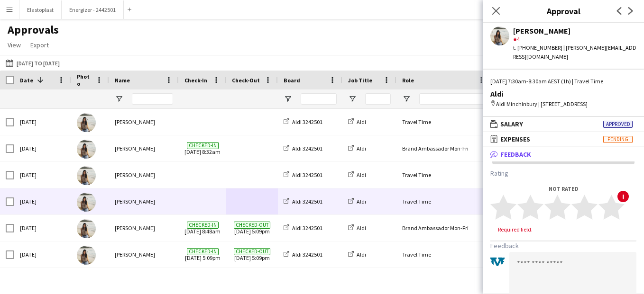 Image resolution: width=644 pixels, height=294 pixels. Describe the element at coordinates (291, 80) in the screenshot. I see `span: Board` at that location.